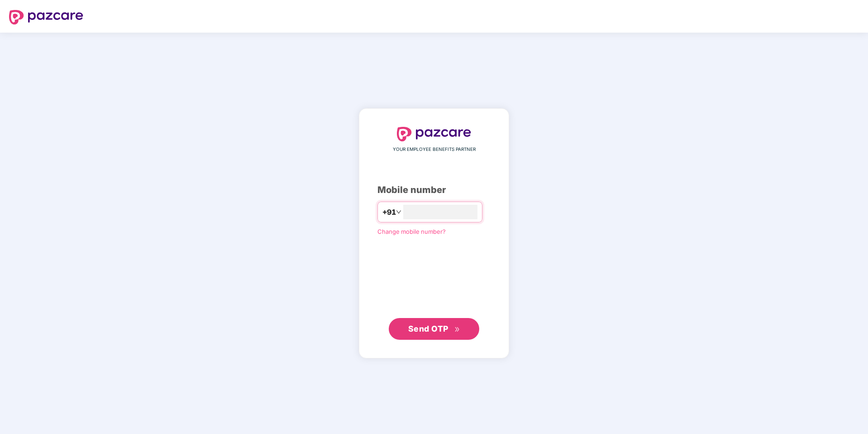 The height and width of the screenshot is (434, 868). What do you see at coordinates (412, 232) in the screenshot?
I see `a: Change mobile number?` at bounding box center [412, 232].